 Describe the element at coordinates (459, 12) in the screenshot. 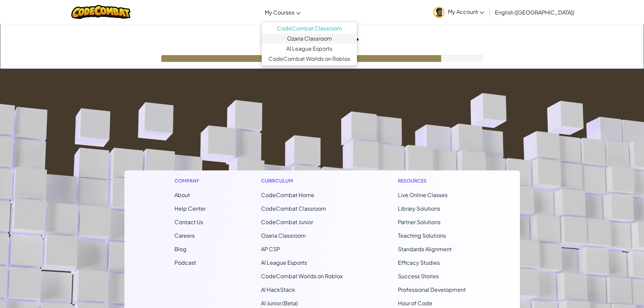

I see `a: My Account` at that location.